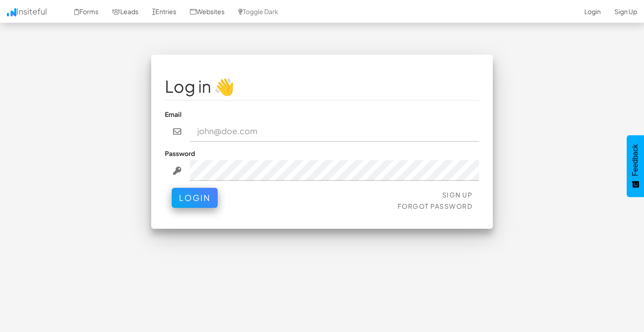  I want to click on button: Feedback - Show survey, so click(635, 166).